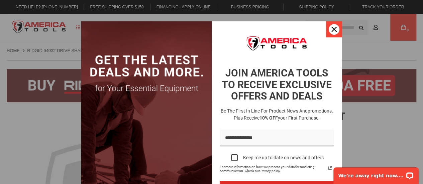  What do you see at coordinates (334, 29) in the screenshot?
I see `svg: close icon` at bounding box center [334, 29].